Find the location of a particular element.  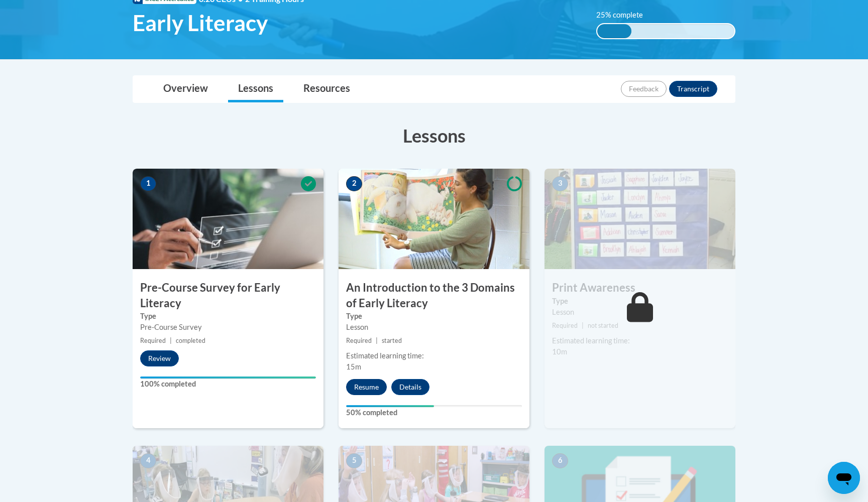

h3: Print Awareness is located at coordinates (640, 288).